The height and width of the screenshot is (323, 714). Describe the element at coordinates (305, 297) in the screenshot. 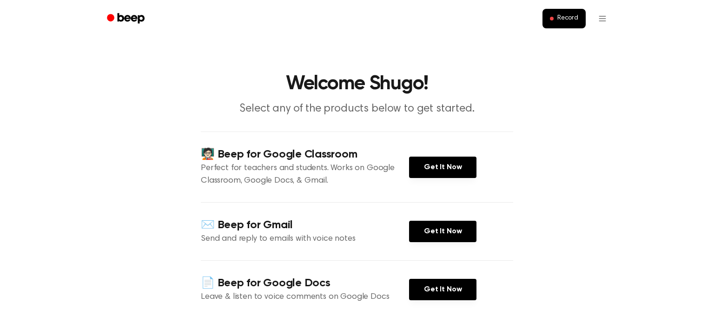

I see `p: Leave & listen to voice comments on Google Docs` at that location.